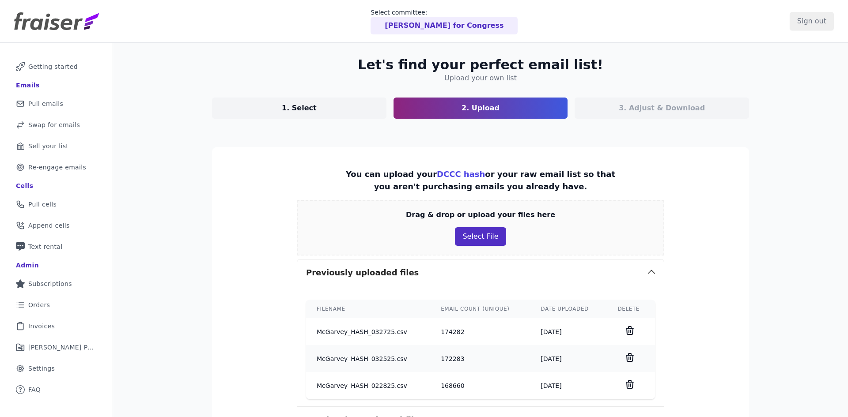 The image size is (848, 417). What do you see at coordinates (661, 108) in the screenshot?
I see `p: 3. Adjust & Download` at bounding box center [661, 108].